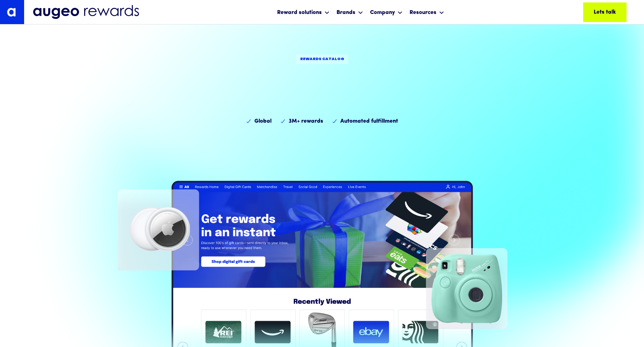 The width and height of the screenshot is (644, 347). Describe the element at coordinates (86, 12) in the screenshot. I see `img: Augeo Rewards business unit full logo in midnight blue.` at that location.